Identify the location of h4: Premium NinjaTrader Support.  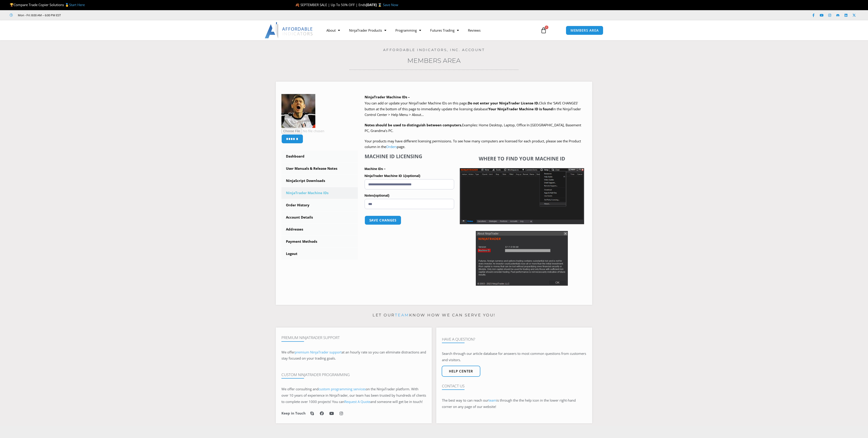
(354, 337).